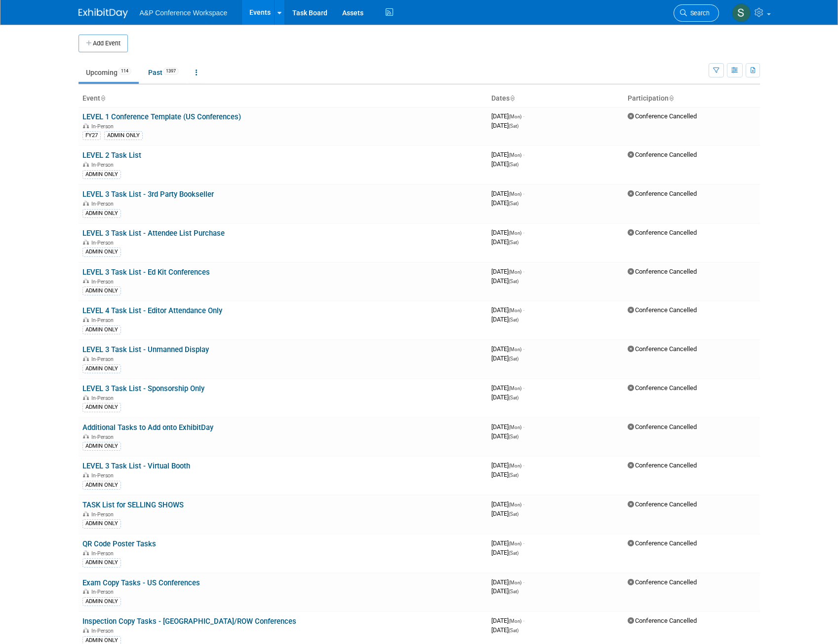 The image size is (838, 644). What do you see at coordinates (699, 13) in the screenshot?
I see `span: Search` at bounding box center [699, 13].